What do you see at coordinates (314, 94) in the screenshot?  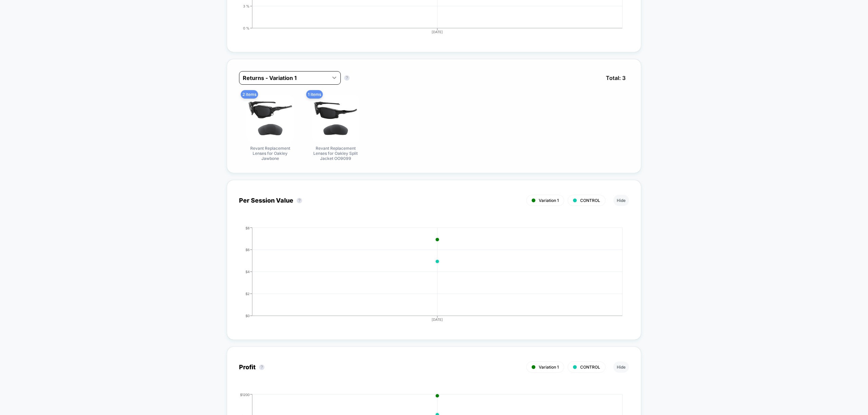 I see `span: 1 items` at bounding box center [314, 94].